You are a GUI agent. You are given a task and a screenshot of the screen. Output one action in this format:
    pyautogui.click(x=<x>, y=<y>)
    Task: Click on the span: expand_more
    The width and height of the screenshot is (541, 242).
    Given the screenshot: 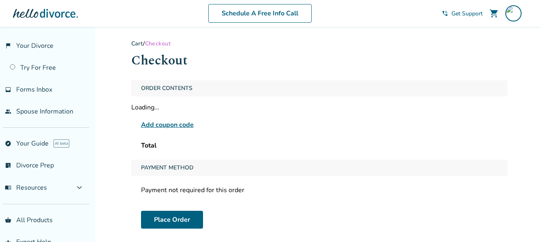 What is the action you would take?
    pyautogui.click(x=79, y=187)
    